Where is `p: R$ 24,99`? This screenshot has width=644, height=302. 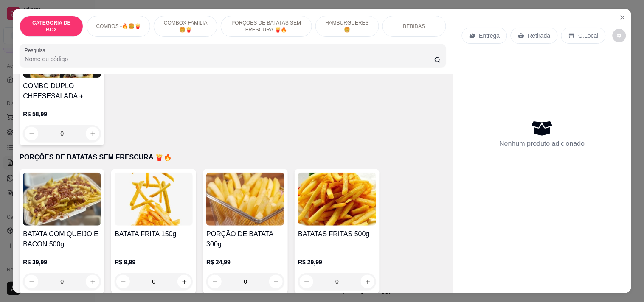 p: R$ 24,99 is located at coordinates (245, 262).